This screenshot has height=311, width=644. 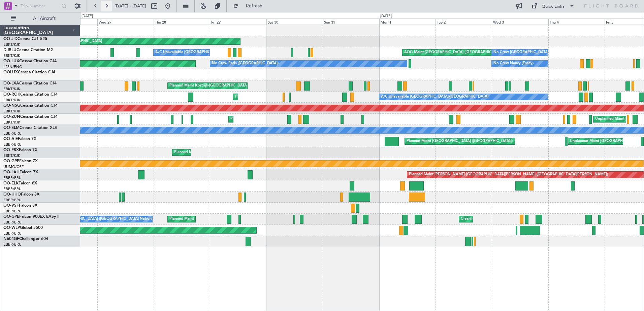 What do you see at coordinates (464, 22) in the screenshot?
I see `div: Tue 2` at bounding box center [464, 22].